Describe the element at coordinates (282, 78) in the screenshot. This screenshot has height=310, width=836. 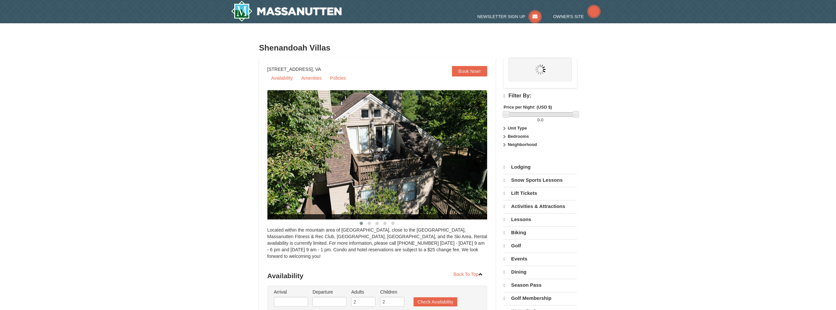
I see `a: Availability` at that location.